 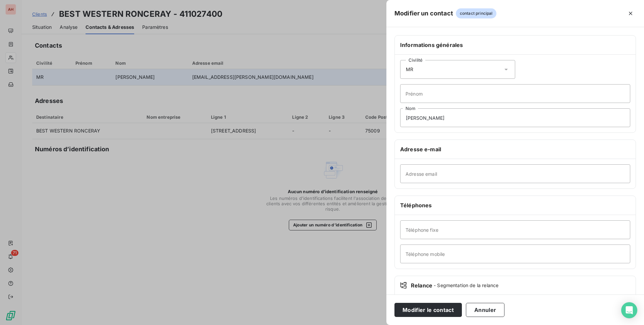 I want to click on div: Open Intercom Messenger, so click(x=629, y=310).